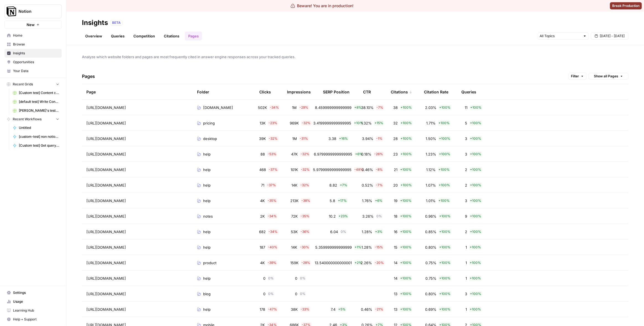 Image resolution: width=644 pixels, height=326 pixels. What do you see at coordinates (431, 170) in the screenshot?
I see `span: 1.12%` at bounding box center [431, 170].